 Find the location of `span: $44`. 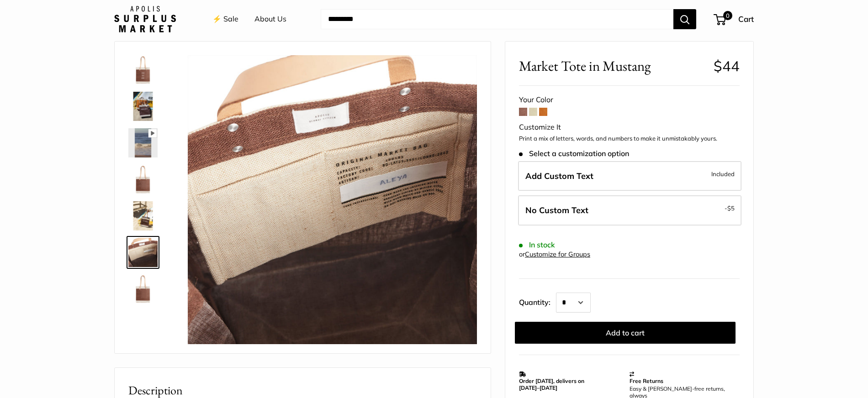

span: $44 is located at coordinates (726, 66).